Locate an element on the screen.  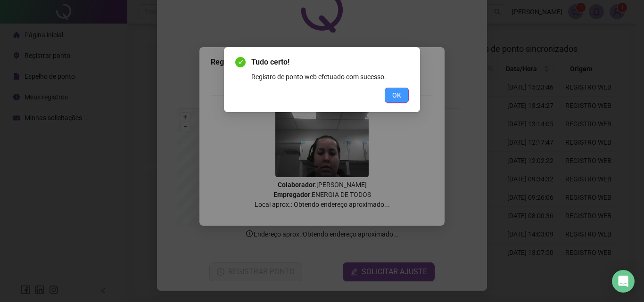
span: check-circle is located at coordinates (240, 62).